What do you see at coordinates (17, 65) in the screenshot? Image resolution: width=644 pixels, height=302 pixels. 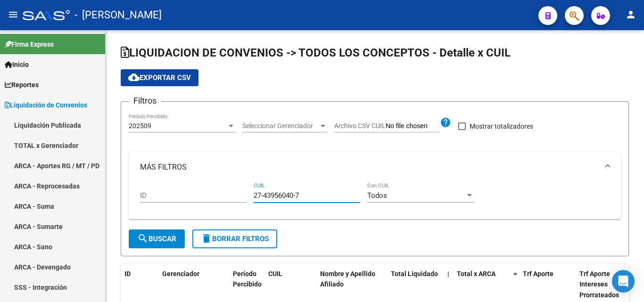 I see `span: Inicio` at bounding box center [17, 65].